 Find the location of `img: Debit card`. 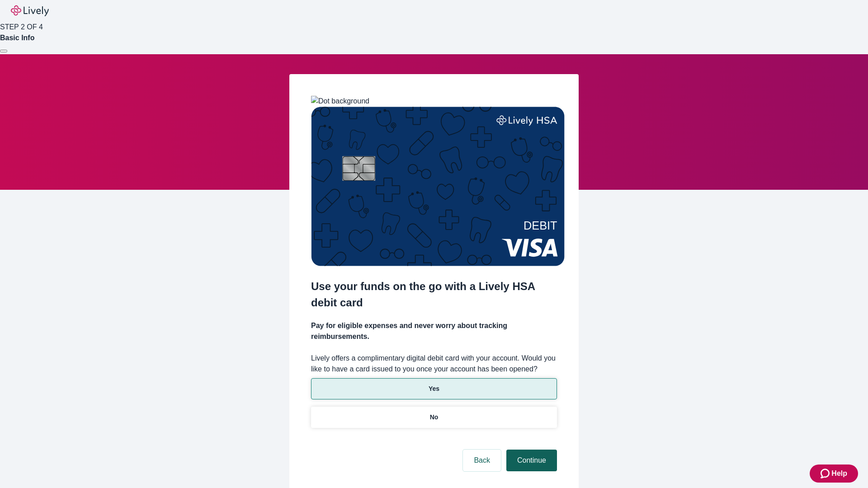

img: Debit card is located at coordinates (438, 186).